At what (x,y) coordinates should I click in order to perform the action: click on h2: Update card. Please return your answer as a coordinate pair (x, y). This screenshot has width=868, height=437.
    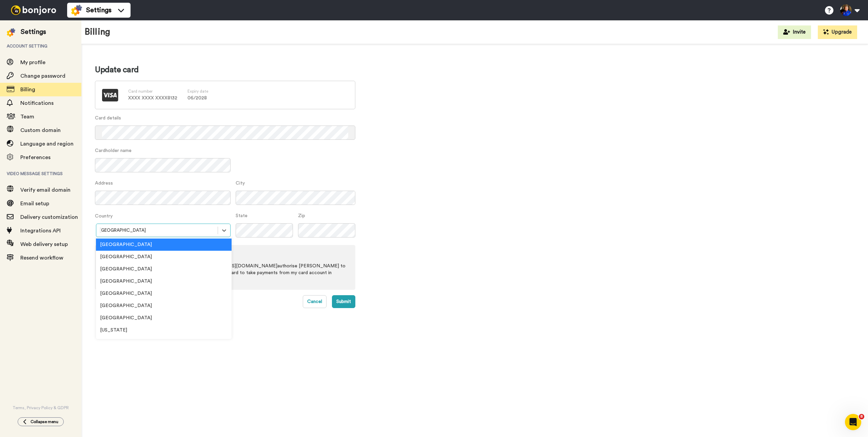
    Looking at the image, I should click on (225, 70).